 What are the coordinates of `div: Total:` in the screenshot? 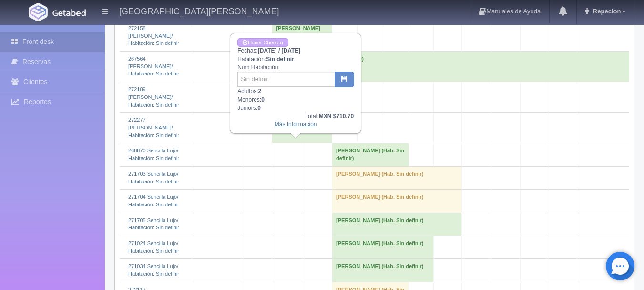 It's located at (295, 116).